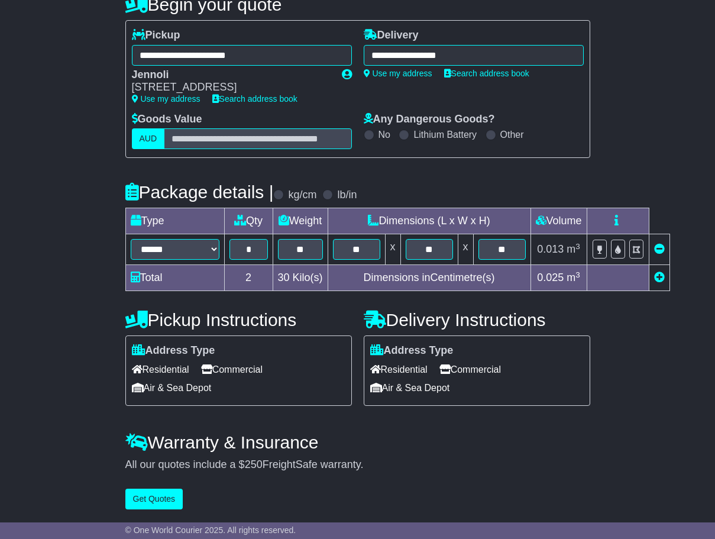 This screenshot has width=715, height=539. Describe the element at coordinates (254, 464) in the screenshot. I see `span: 250` at that location.